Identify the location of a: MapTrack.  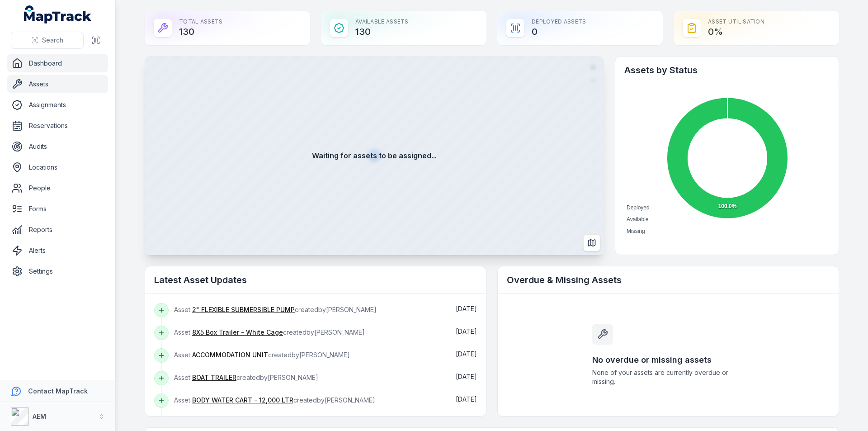
(58, 14).